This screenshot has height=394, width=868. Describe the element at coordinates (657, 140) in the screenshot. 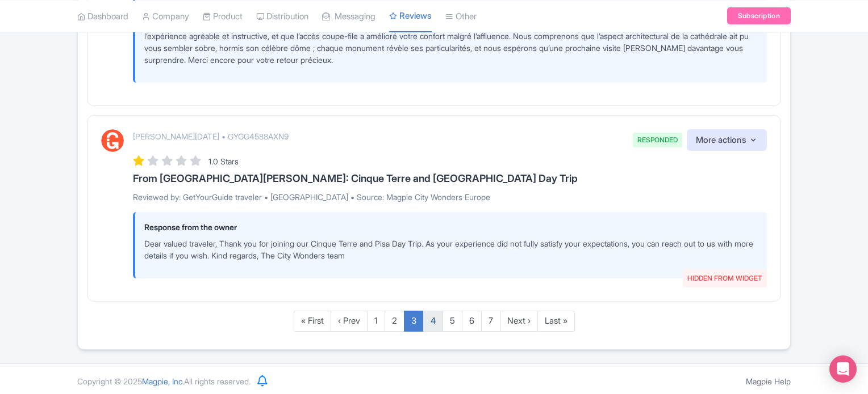

I see `span: RESPONDED` at that location.